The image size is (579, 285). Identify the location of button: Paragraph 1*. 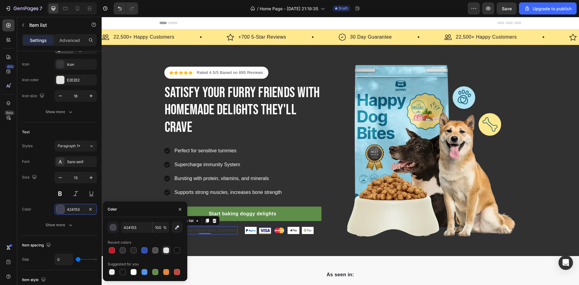
(76, 146).